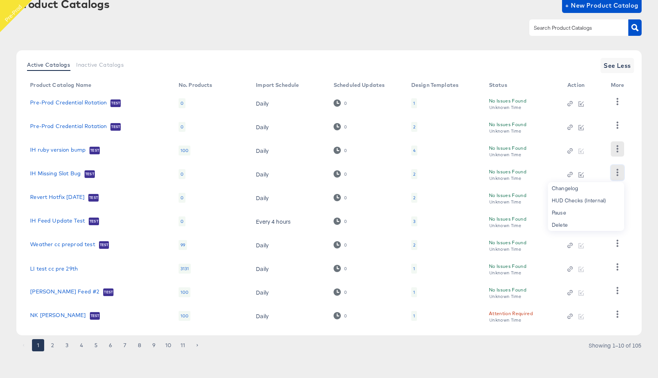  What do you see at coordinates (62, 245) in the screenshot?
I see `a: Weather cc preprod test` at bounding box center [62, 245].